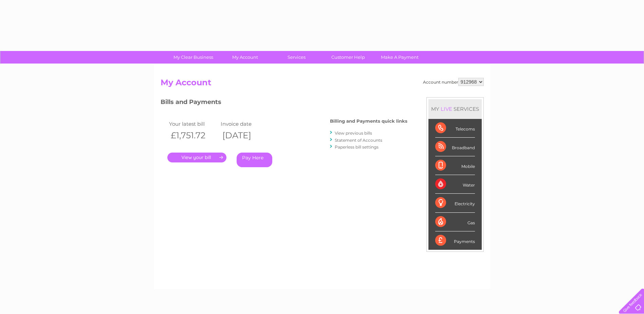 The height and width of the screenshot is (314, 644). I want to click on div: Account number, so click(454, 82).